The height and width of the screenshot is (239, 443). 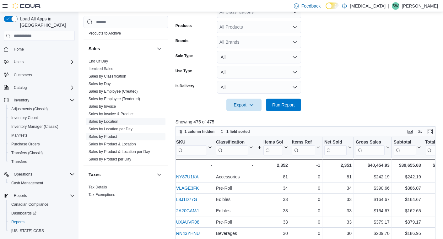 I want to click on div: SKU, so click(x=192, y=142).